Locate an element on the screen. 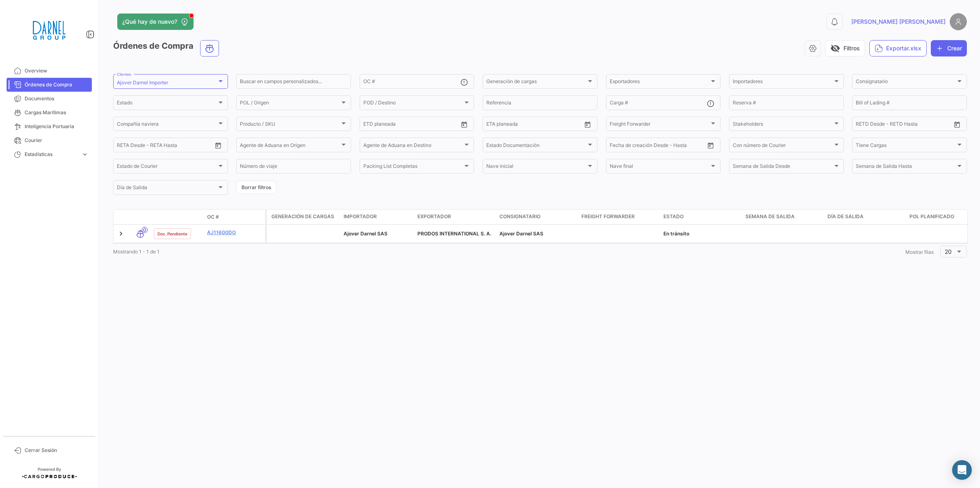  button: Borrar filtros is located at coordinates (256, 187).